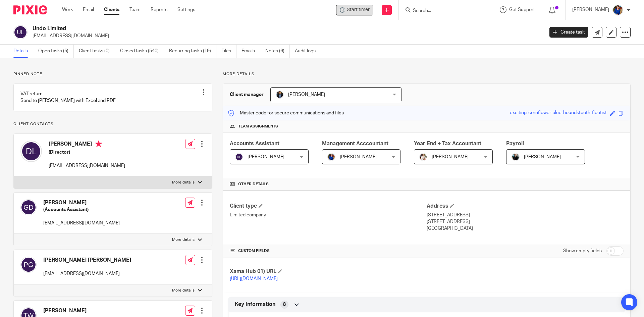 Image resolution: width=644 pixels, height=317 pixels. What do you see at coordinates (135, 10) in the screenshot?
I see `a: Team` at bounding box center [135, 10].